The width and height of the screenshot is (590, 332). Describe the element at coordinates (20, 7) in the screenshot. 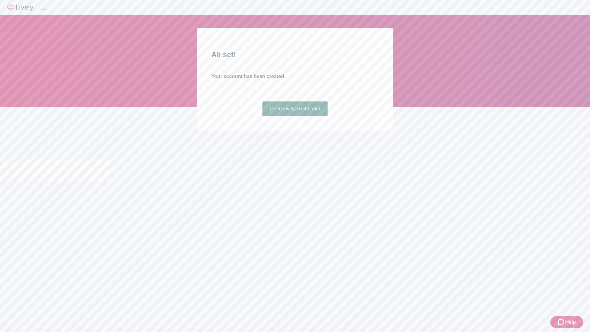

I see `img: Lively` at that location.